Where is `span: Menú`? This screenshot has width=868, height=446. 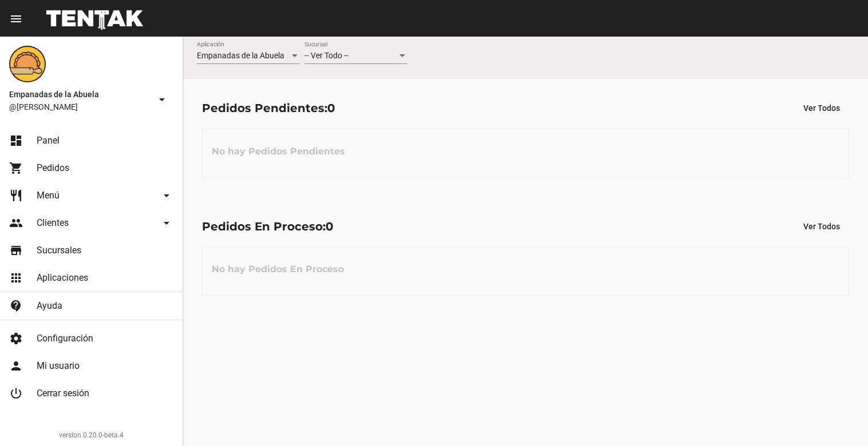 span: Menú is located at coordinates (48, 195).